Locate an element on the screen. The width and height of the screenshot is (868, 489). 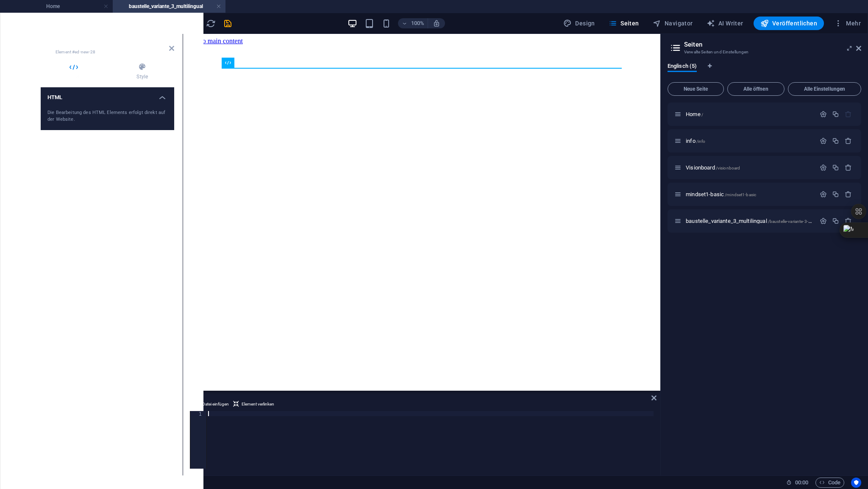
button: Seiten is located at coordinates (624, 23).